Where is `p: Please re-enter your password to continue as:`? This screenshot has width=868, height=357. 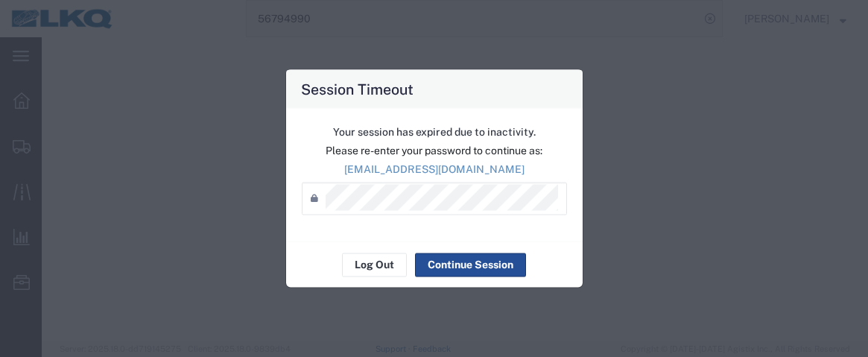
p: Please re-enter your password to continue as: is located at coordinates (434, 150).